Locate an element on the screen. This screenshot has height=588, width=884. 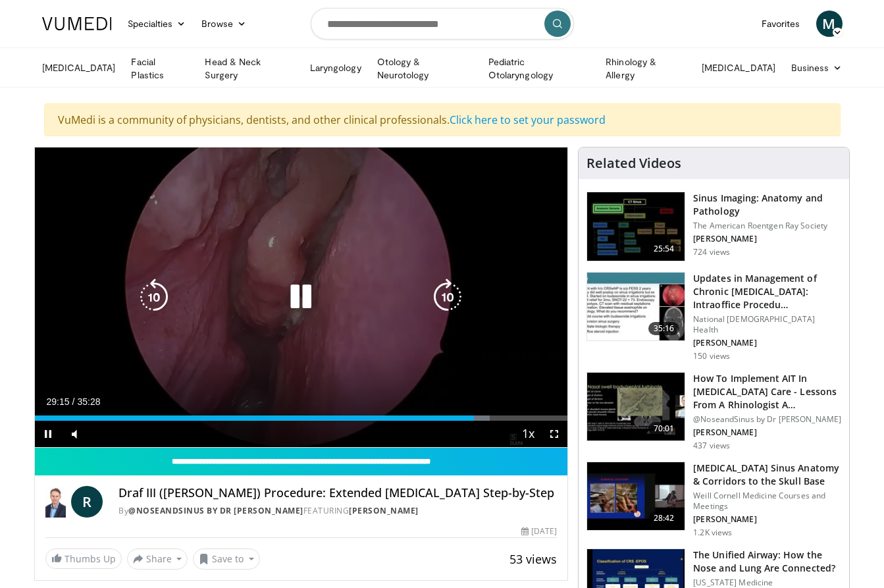
button: Mute is located at coordinates (74, 434).